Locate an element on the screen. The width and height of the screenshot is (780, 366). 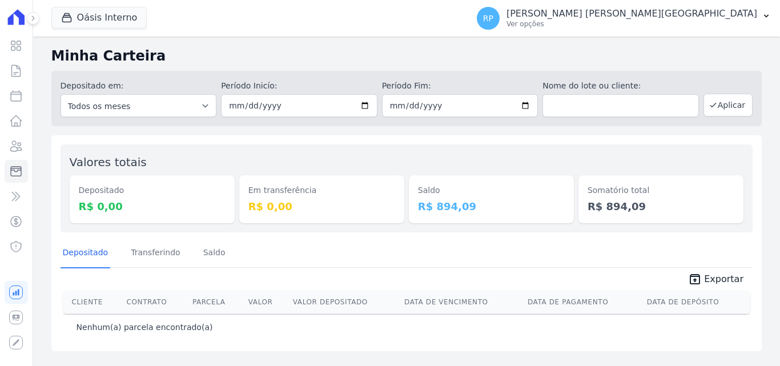
button: Oásis Interno is located at coordinates (99, 18).